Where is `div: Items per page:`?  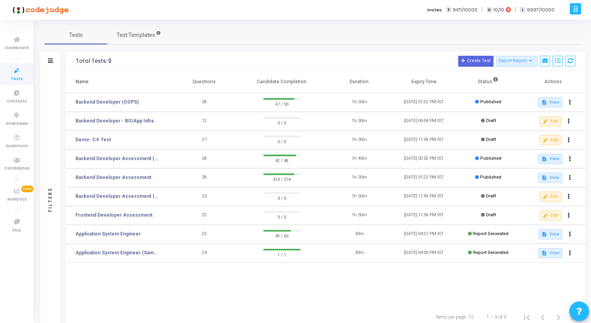 div: Items per page: is located at coordinates (451, 317).